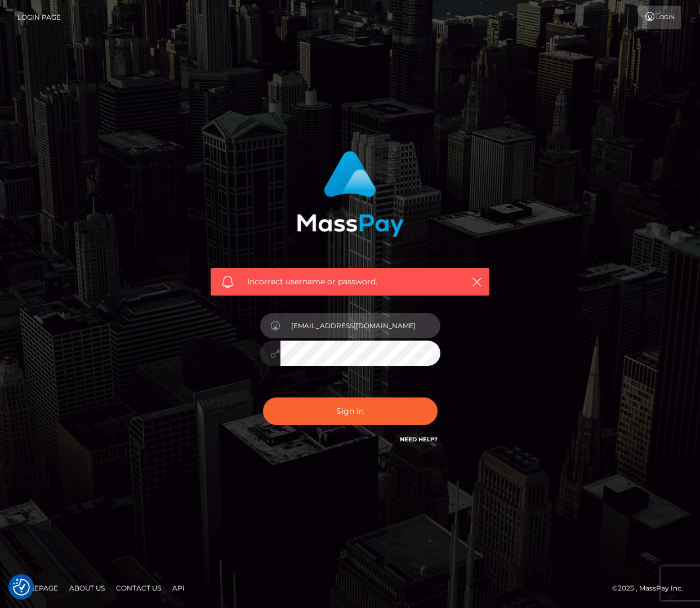 This screenshot has width=700, height=608. I want to click on div: © 2025 , MassPay Inc., so click(652, 589).